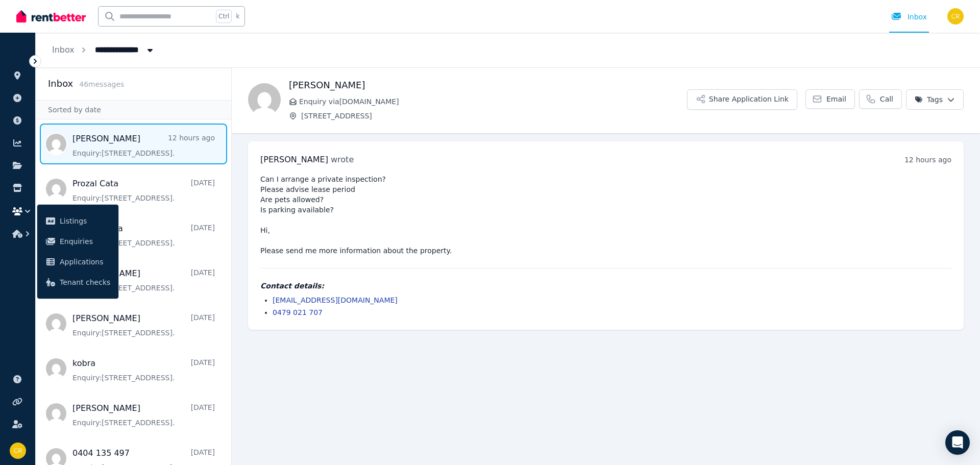 The height and width of the screenshot is (465, 980). I want to click on a: Enquiries, so click(78, 242).